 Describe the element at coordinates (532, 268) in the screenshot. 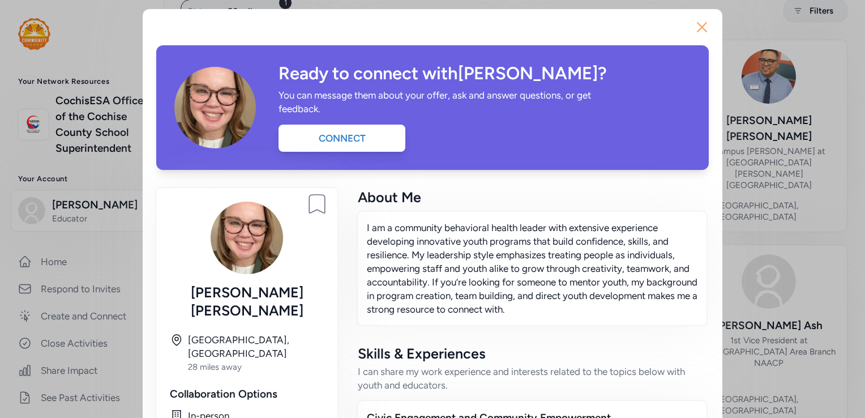

I see `p: I am a community behavioral health leader with extensive experience developing innovative youth p...` at that location.